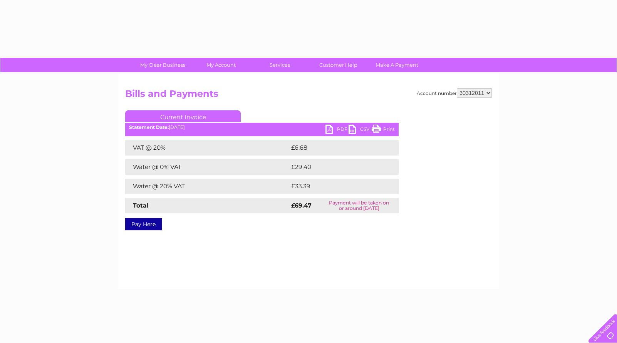  I want to click on h2: Bills and Payments, so click(309, 96).